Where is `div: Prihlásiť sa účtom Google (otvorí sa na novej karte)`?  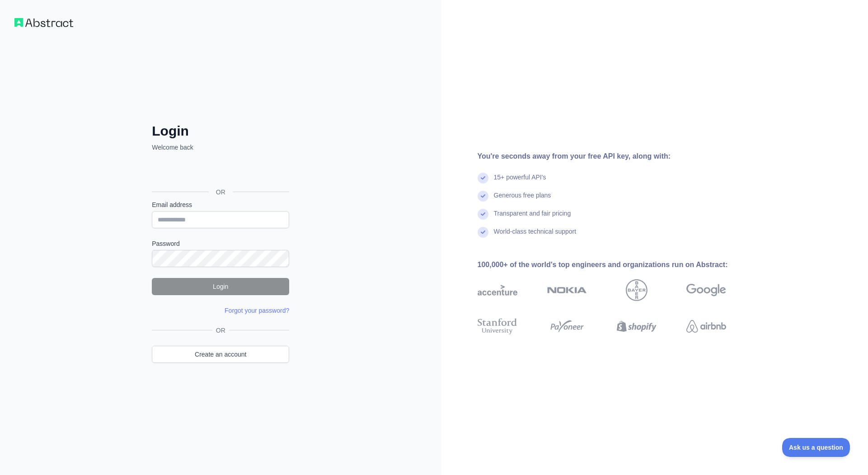 div: Prihlásiť sa účtom Google (otvorí sa na novej karte) is located at coordinates (220, 172).